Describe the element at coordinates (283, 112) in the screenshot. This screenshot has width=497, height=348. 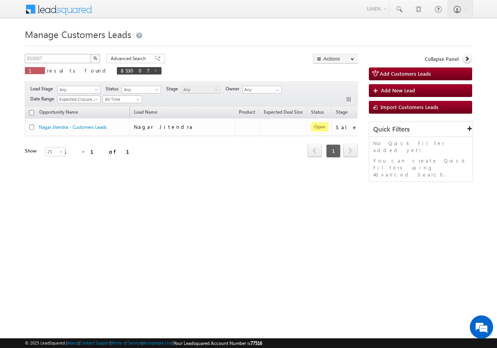
I see `span: Expected Deal Size` at that location.